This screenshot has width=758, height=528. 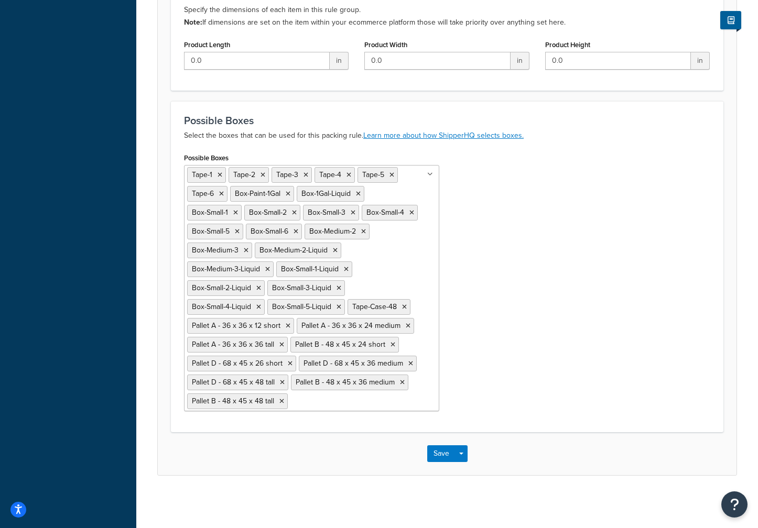 What do you see at coordinates (268, 212) in the screenshot?
I see `span: Box-Small-2` at bounding box center [268, 212].